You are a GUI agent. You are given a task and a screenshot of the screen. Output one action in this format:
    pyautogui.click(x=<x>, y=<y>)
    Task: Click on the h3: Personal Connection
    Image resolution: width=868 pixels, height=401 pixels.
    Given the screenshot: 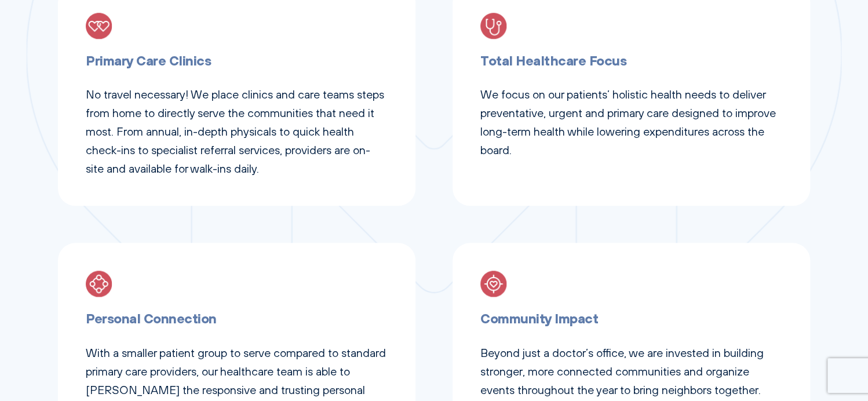 What is the action you would take?
    pyautogui.click(x=236, y=318)
    